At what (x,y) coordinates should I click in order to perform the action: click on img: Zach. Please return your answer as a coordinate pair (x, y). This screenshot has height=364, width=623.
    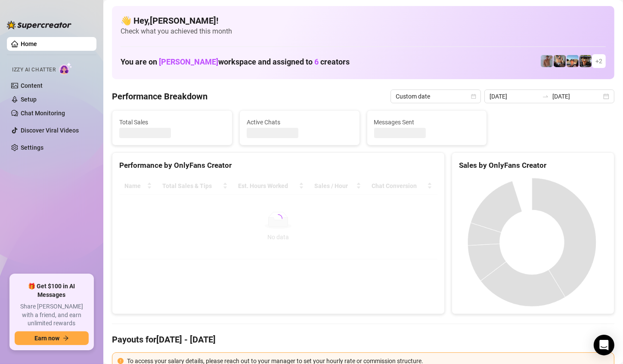
    Looking at the image, I should click on (573, 61).